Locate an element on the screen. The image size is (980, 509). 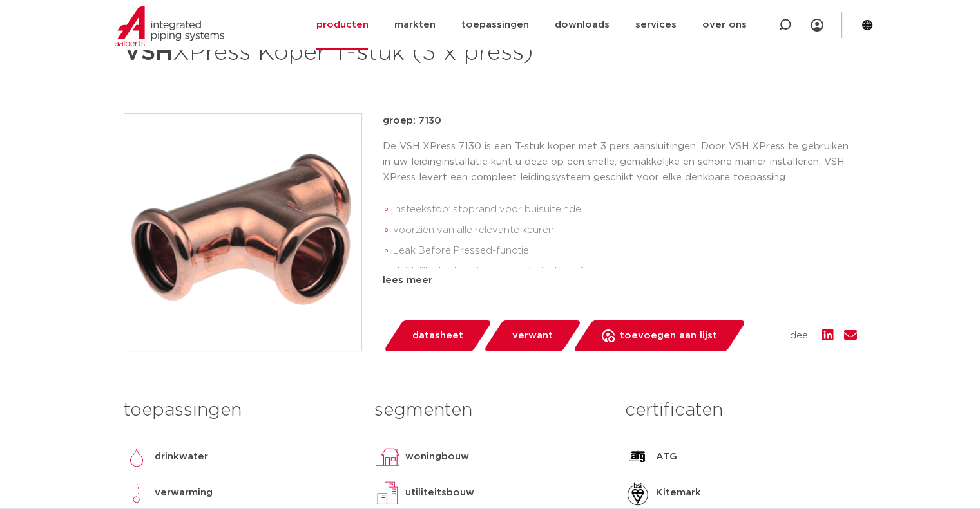
p: verwarming is located at coordinates (183, 493).